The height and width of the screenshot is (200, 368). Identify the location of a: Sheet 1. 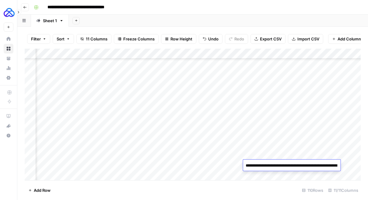
(50, 21).